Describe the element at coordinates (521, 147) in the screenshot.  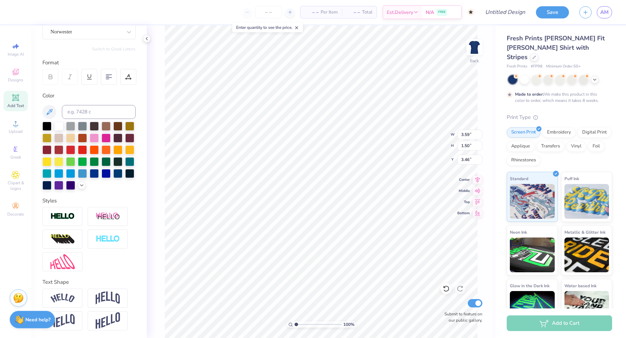
I see `div: Applique` at that location.